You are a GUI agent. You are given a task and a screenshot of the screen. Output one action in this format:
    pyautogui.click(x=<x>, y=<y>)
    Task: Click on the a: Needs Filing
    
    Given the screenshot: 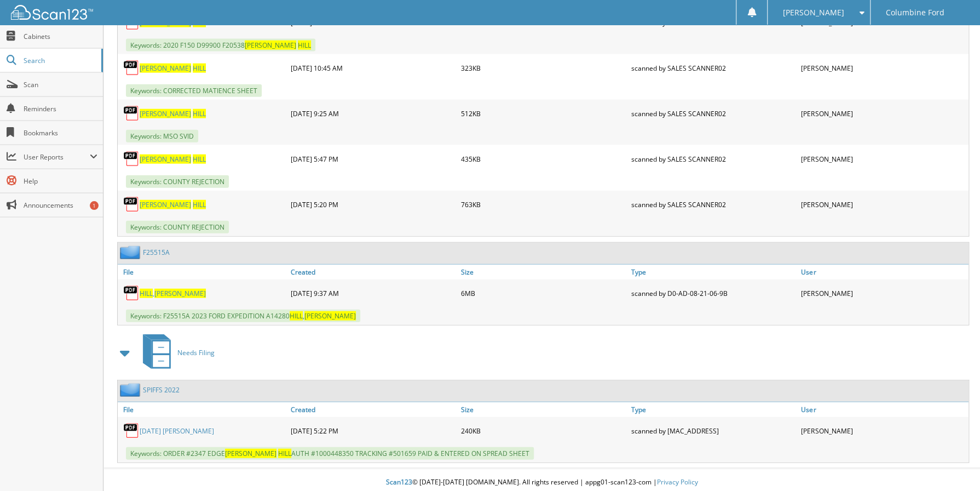 What is the action you would take?
    pyautogui.click(x=175, y=352)
    